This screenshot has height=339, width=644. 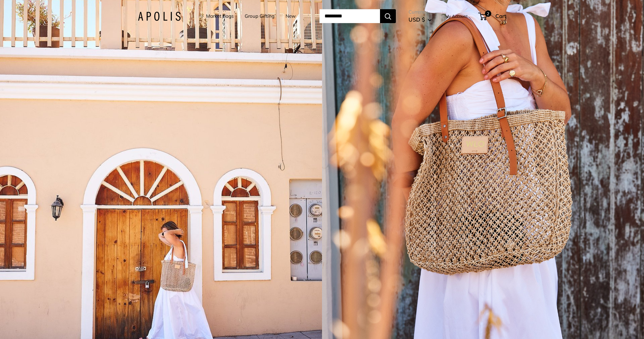 What do you see at coordinates (420, 12) in the screenshot?
I see `span: Currency` at bounding box center [420, 12].